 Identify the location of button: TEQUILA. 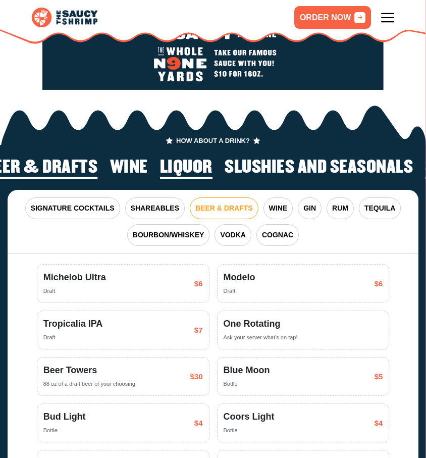
(380, 208).